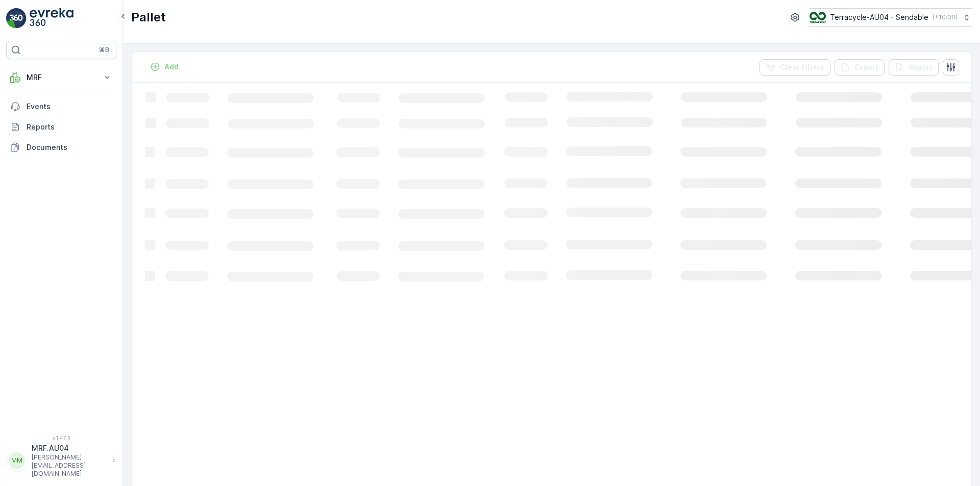 The width and height of the screenshot is (980, 486). What do you see at coordinates (921, 67) in the screenshot?
I see `p: Import` at bounding box center [921, 67].